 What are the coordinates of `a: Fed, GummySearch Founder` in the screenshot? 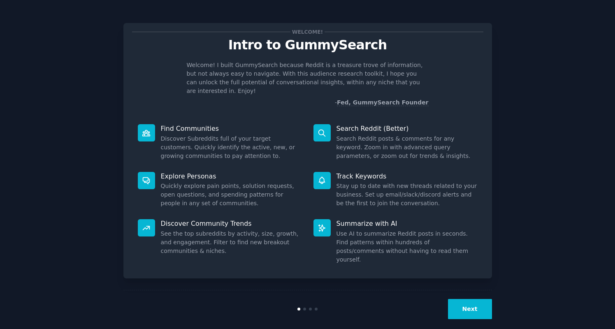 It's located at (382, 102).